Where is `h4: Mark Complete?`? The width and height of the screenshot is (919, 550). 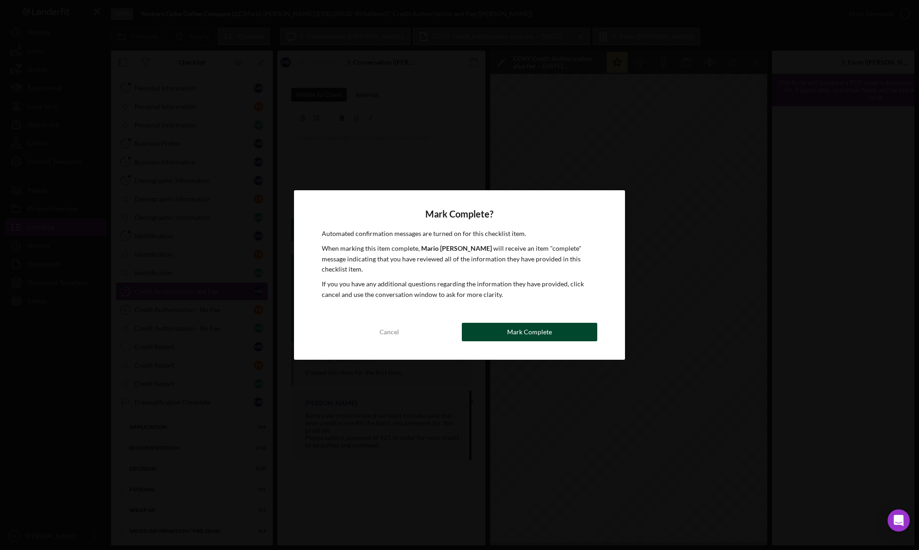
h4: Mark Complete? is located at coordinates (459, 214).